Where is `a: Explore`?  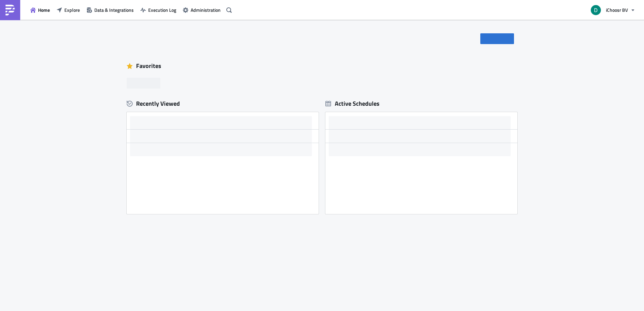 a: Explore is located at coordinates (68, 10).